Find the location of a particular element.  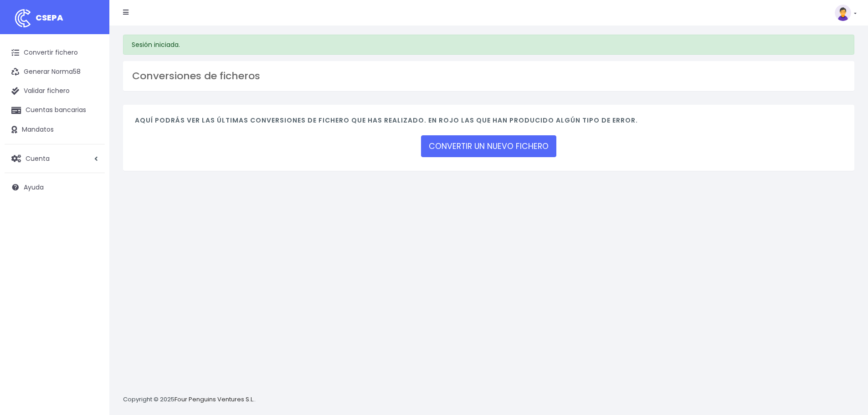

a: Validar fichero is located at coordinates (54, 91).